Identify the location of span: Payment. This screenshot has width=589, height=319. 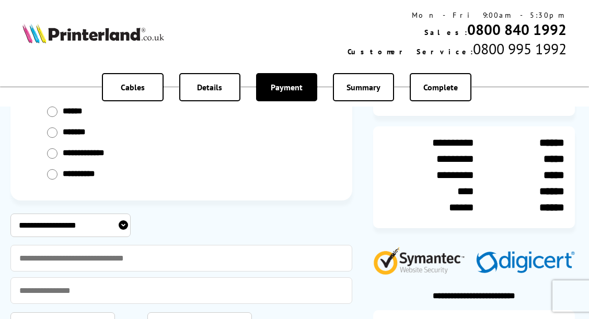
(286, 87).